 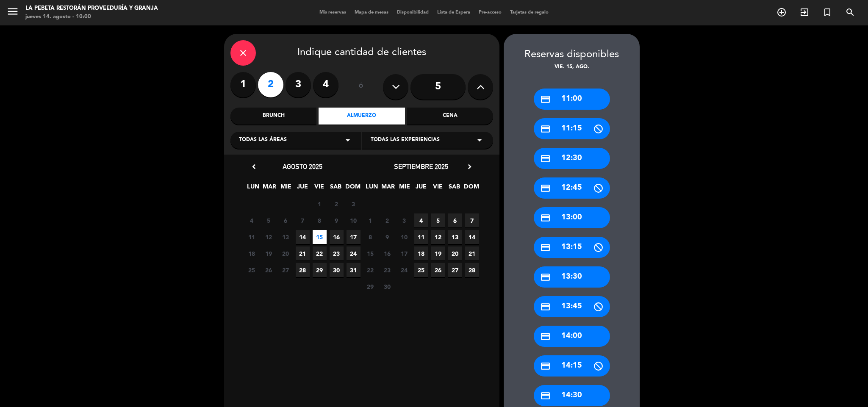 I want to click on i: add_circle_outline, so click(x=782, y=12).